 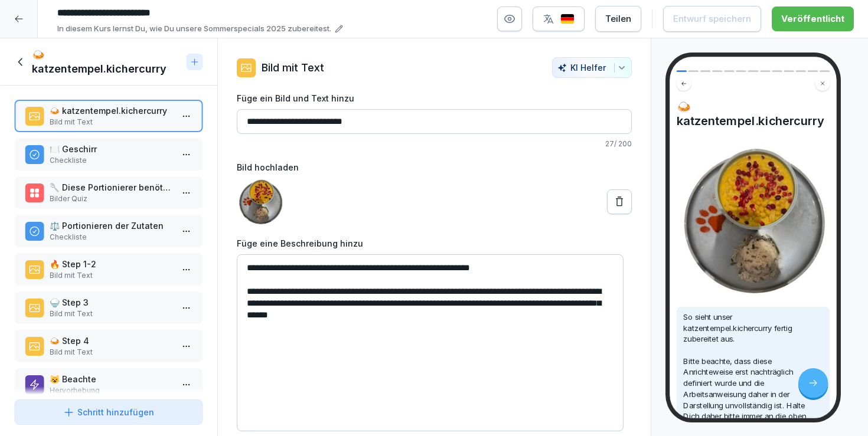 I want to click on p: Hervorhebung, so click(x=111, y=391).